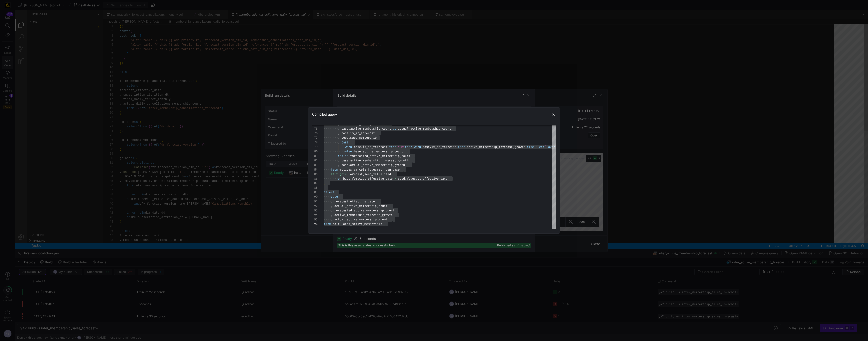 Image resolution: width=868 pixels, height=341 pixels. Describe the element at coordinates (329, 192) in the screenshot. I see `span: select` at that location.